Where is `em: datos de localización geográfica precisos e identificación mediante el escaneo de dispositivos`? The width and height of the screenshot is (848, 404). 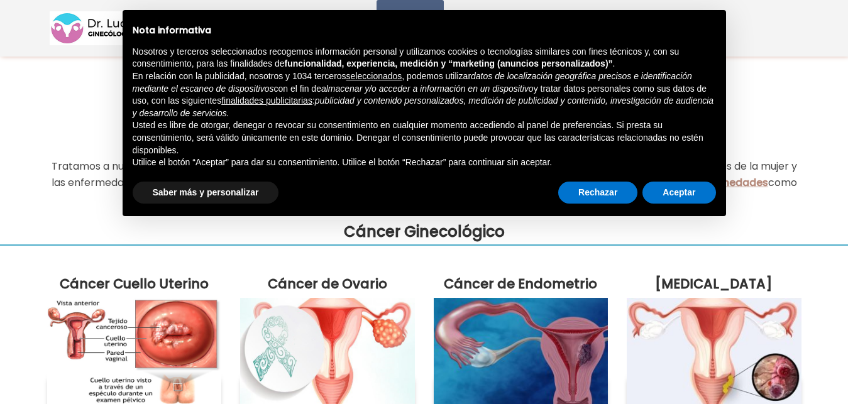 em: datos de localización geográfica precisos e identificación mediante el escaneo de dispositivos is located at coordinates (412, 82).